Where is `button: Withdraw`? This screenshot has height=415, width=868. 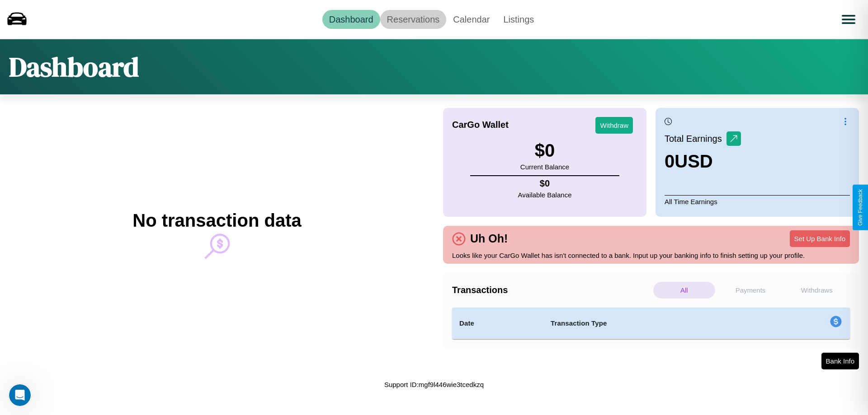
button: Withdraw is located at coordinates (614, 125).